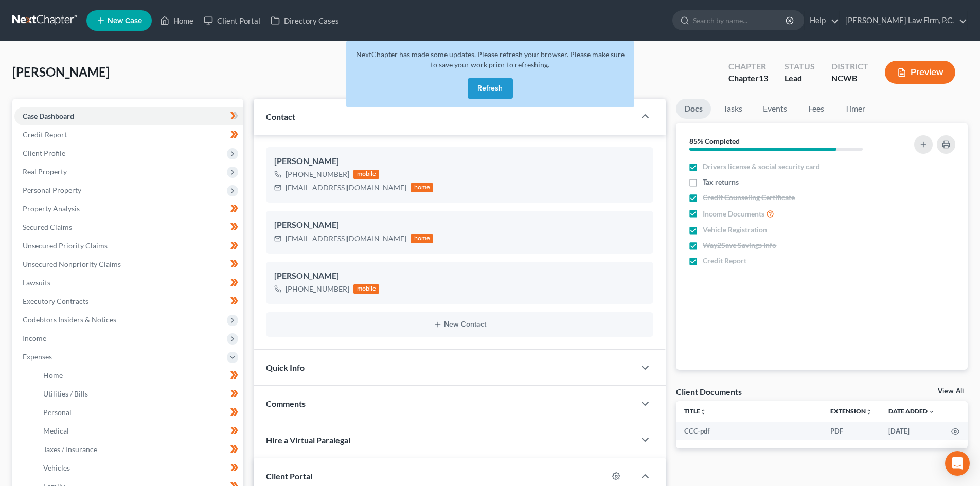 The image size is (980, 486). What do you see at coordinates (56, 430) in the screenshot?
I see `span: Medical` at bounding box center [56, 430].